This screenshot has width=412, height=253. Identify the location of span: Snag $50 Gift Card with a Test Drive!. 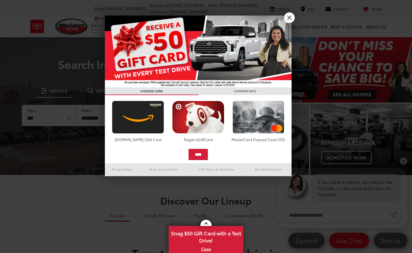
(206, 236).